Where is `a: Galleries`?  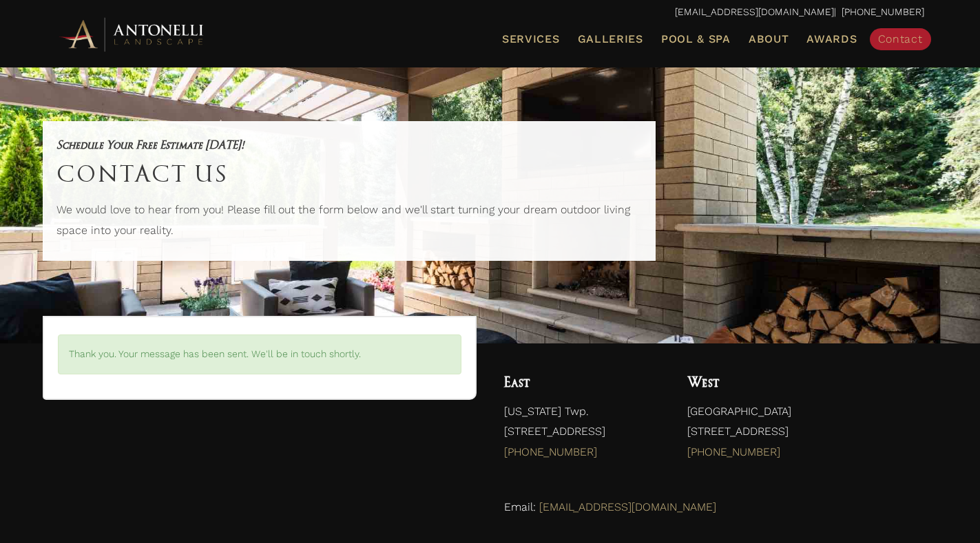 a: Galleries is located at coordinates (610, 39).